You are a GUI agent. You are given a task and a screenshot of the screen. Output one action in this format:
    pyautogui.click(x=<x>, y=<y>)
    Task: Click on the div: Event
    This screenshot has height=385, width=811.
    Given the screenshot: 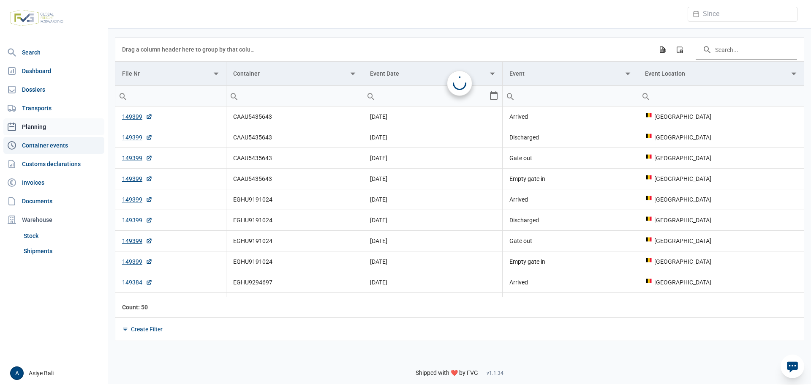 What is the action you would take?
    pyautogui.click(x=517, y=73)
    